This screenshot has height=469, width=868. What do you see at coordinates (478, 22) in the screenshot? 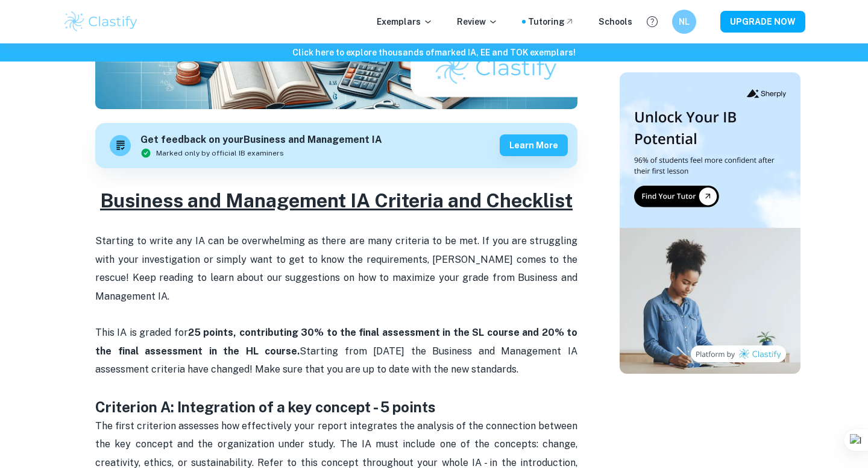
I see `p: Review` at bounding box center [478, 22].